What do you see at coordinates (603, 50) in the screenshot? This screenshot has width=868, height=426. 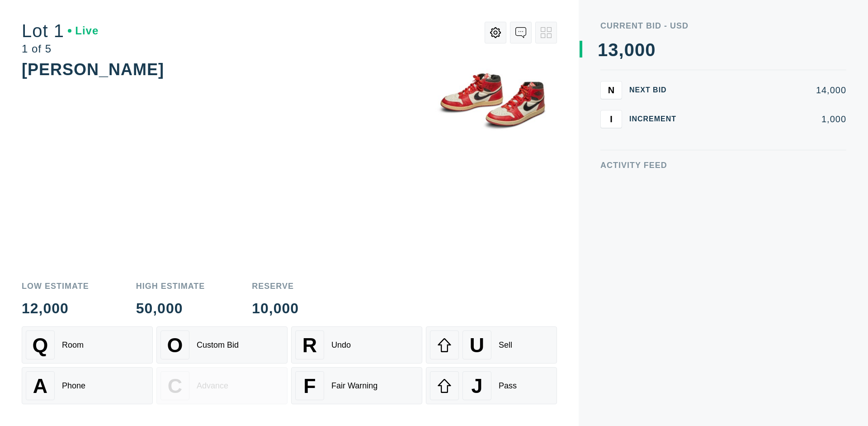 I see `div: 1` at bounding box center [603, 50].